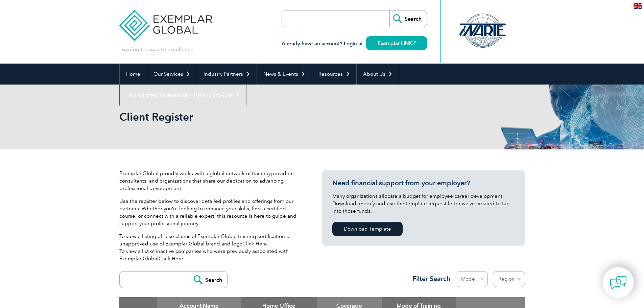 The height and width of the screenshot is (308, 644). I want to click on p: Leading the way to excellence, so click(156, 49).